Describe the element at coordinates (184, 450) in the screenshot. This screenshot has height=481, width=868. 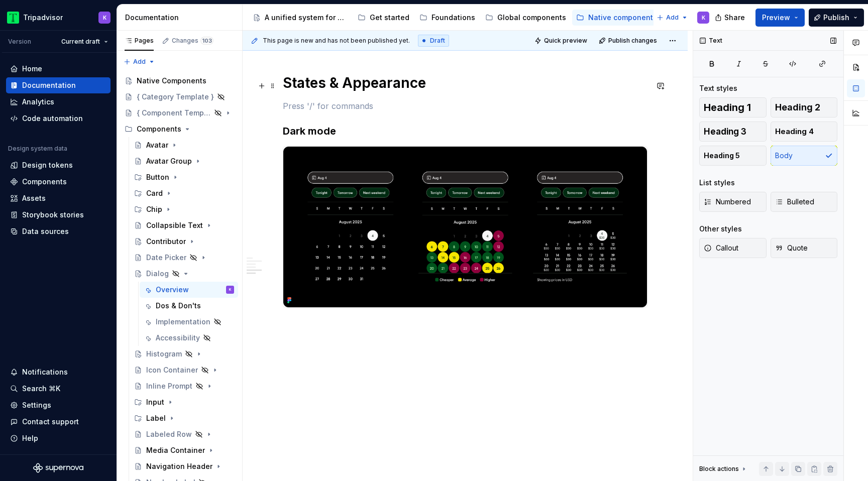
I see `a: Media Container` at that location.